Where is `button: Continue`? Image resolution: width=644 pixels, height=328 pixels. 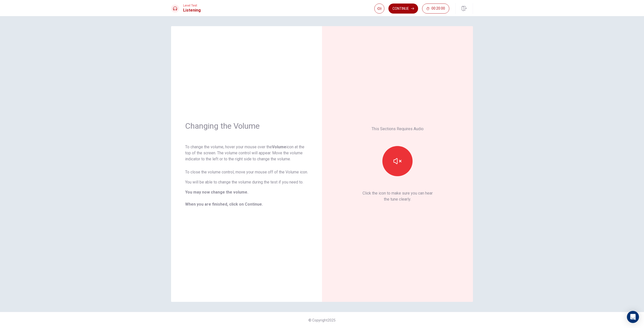 button: Continue is located at coordinates (403, 8).